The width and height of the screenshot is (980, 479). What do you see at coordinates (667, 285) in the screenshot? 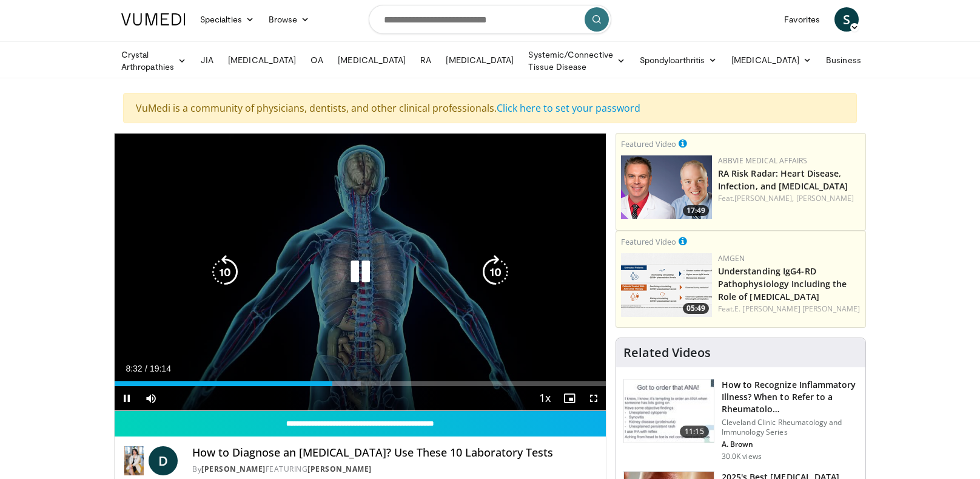
I see `a: 05:49` at bounding box center [667, 285].